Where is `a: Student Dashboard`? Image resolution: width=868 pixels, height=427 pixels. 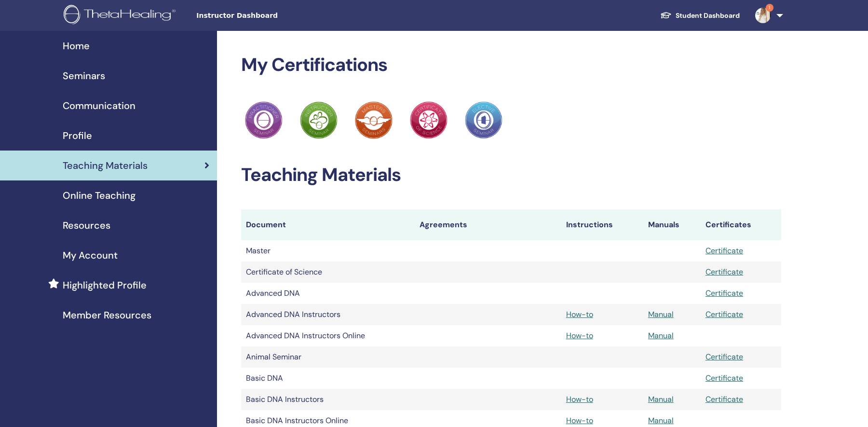 a: Student Dashboard is located at coordinates (700, 16).